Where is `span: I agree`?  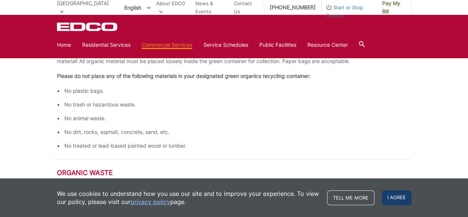
span: I agree is located at coordinates (397, 197).